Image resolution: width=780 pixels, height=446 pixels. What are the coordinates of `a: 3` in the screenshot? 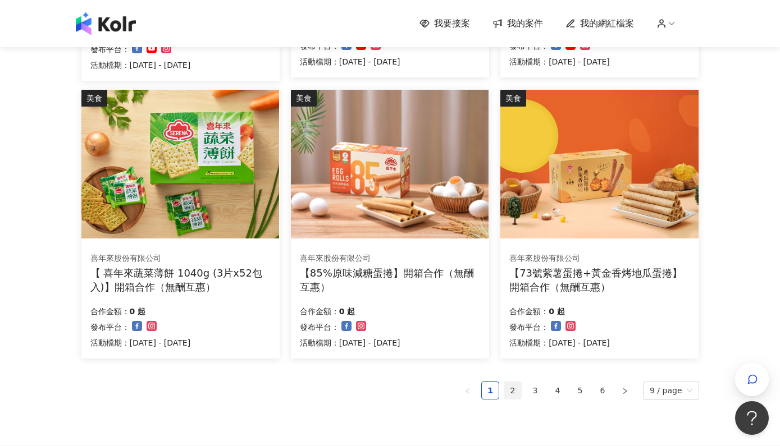 It's located at (535, 391).